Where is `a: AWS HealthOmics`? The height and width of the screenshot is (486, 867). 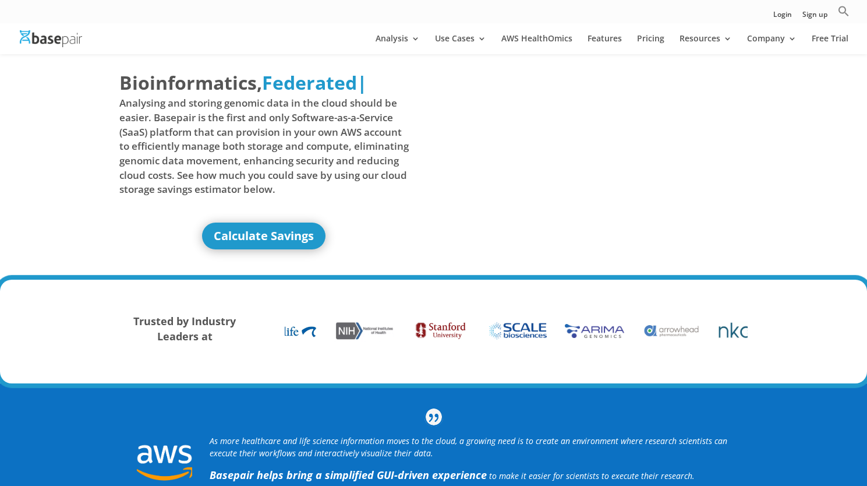
a: AWS HealthOmics is located at coordinates (537, 44).